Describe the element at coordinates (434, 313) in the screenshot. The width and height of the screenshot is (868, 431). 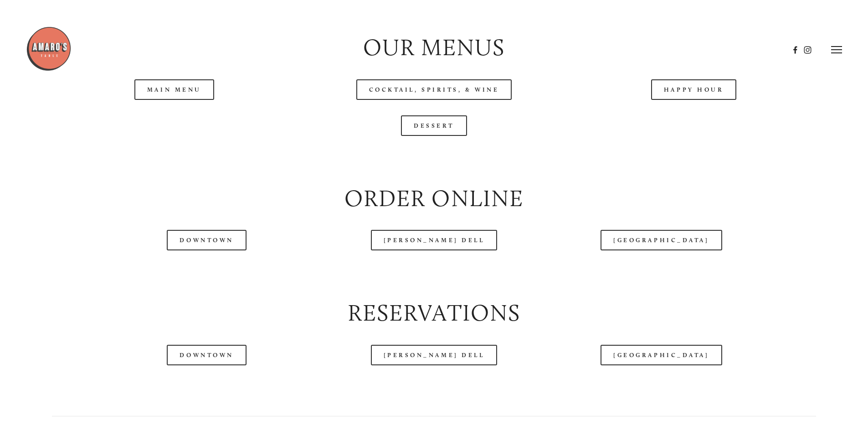
I see `h2: Reservations` at that location.